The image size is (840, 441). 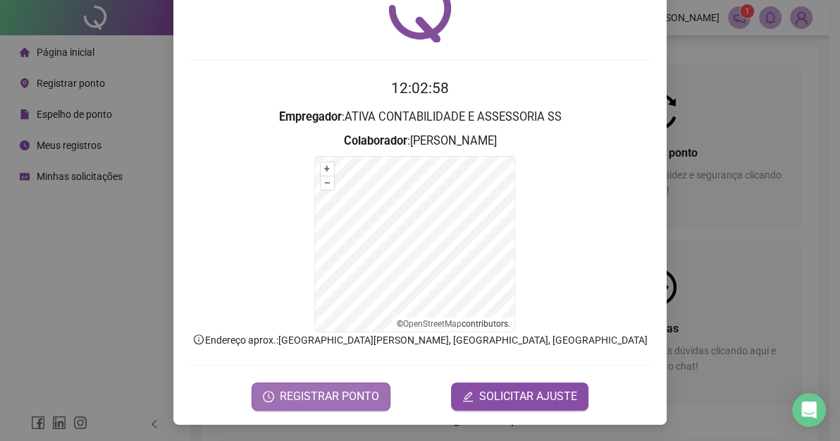 I want to click on span: clock-circle, so click(x=269, y=396).